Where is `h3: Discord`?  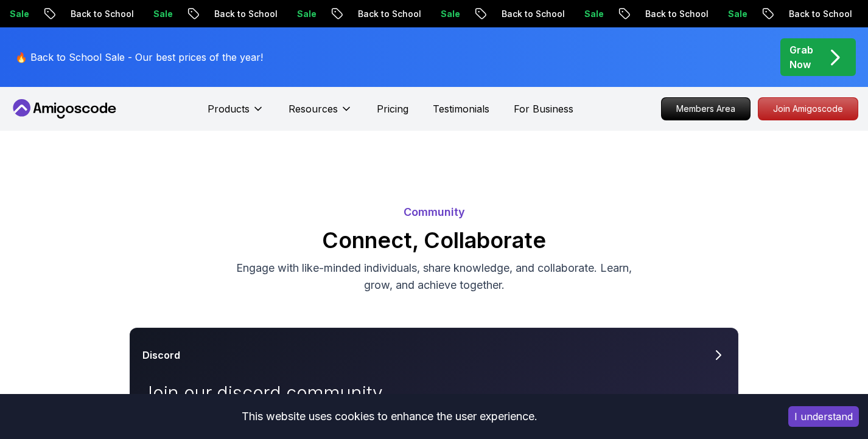 h3: Discord is located at coordinates (161, 355).